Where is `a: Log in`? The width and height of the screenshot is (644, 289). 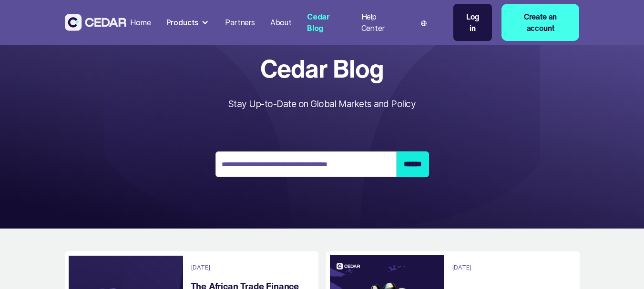
a: Log in is located at coordinates (473, 22).